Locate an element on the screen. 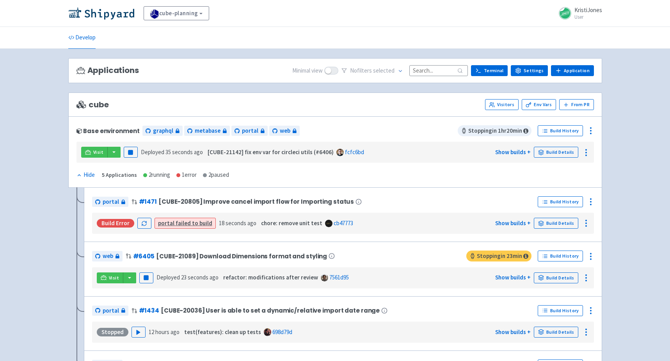 Image resolution: width=670 pixels, height=361 pixels. a: #1434 is located at coordinates (149, 310).